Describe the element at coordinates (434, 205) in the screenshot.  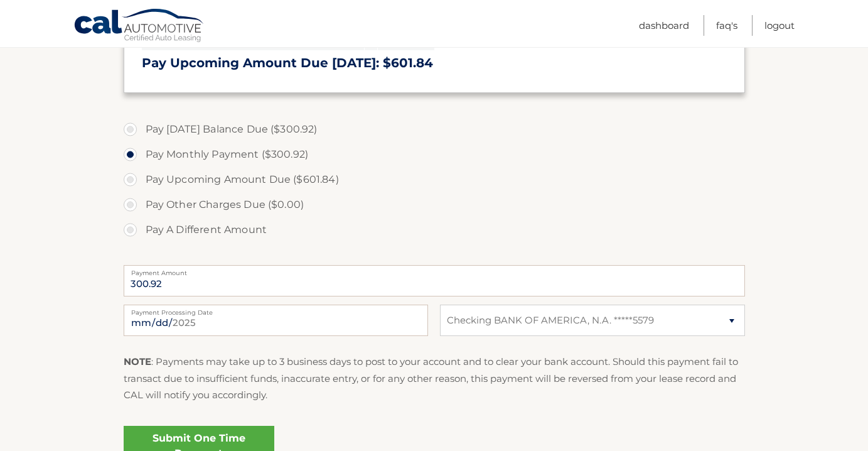
I see `label: Pay Other Charges Due ($0.00)` at that location.